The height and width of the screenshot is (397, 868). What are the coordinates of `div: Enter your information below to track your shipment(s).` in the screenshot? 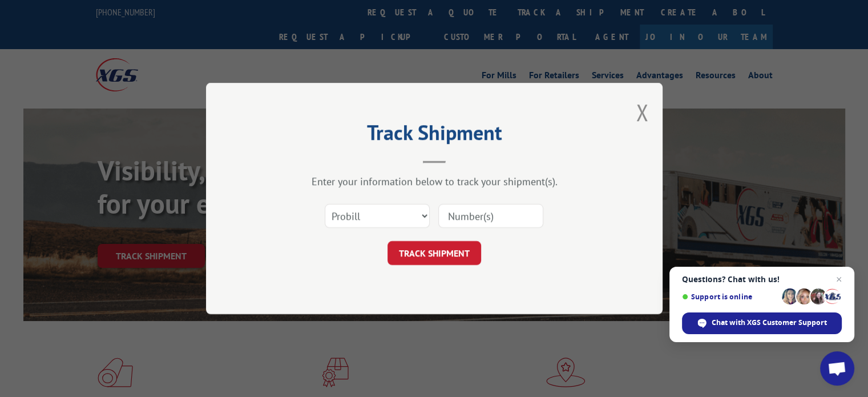 It's located at (435, 181).